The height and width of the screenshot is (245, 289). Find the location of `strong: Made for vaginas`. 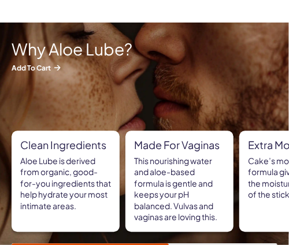

strong: Made for vaginas is located at coordinates (179, 145).